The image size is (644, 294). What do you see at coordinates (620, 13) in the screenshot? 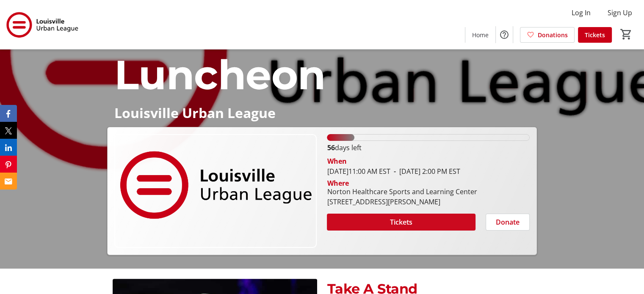
I see `button: Sign Up` at bounding box center [620, 13].